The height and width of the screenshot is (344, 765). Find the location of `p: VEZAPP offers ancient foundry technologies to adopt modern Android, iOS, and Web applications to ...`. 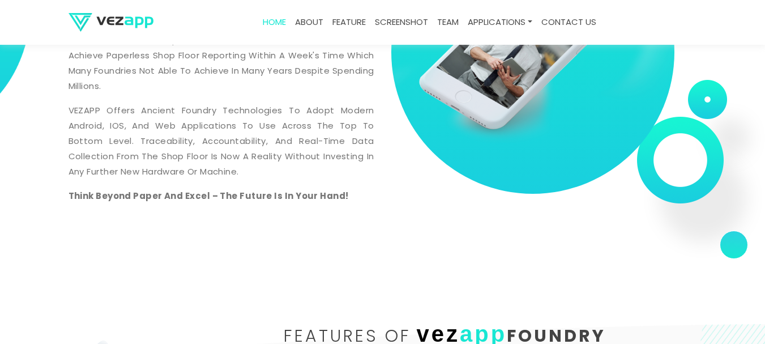

p: VEZAPP offers ancient foundry technologies to adopt modern Android, iOS, and Web applications to ... is located at coordinates (221, 140).